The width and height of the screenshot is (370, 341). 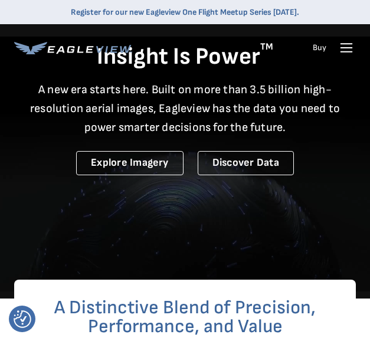 I want to click on p: A new era starts here. Built on more than 3.5 billion high-resolution aerial images, Eagleview ha..., so click(x=185, y=108).